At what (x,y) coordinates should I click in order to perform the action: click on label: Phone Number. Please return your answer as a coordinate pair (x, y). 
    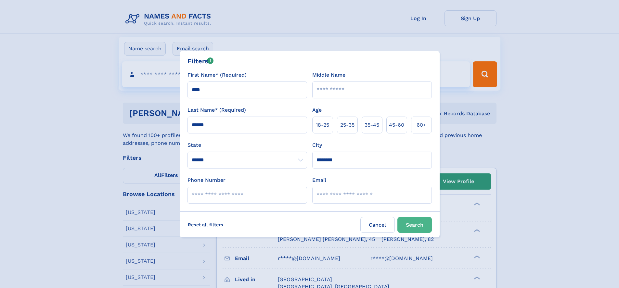
    Looking at the image, I should click on (206, 180).